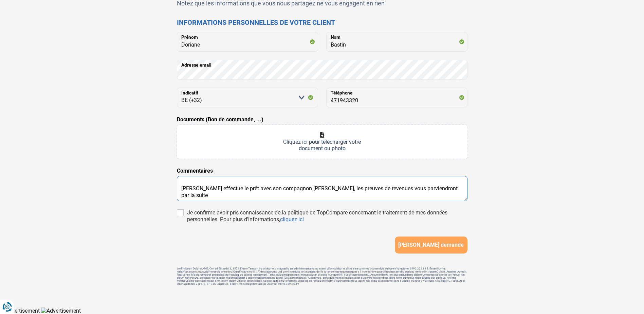  Describe the element at coordinates (195, 171) in the screenshot. I see `label: Commentaires` at that location.